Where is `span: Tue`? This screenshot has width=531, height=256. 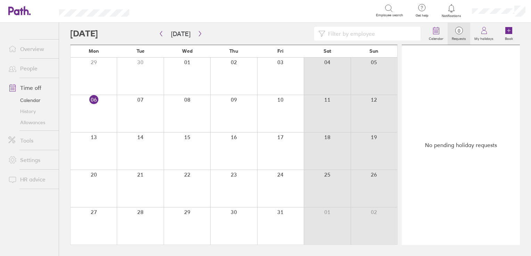
span: Tue is located at coordinates (140, 51).